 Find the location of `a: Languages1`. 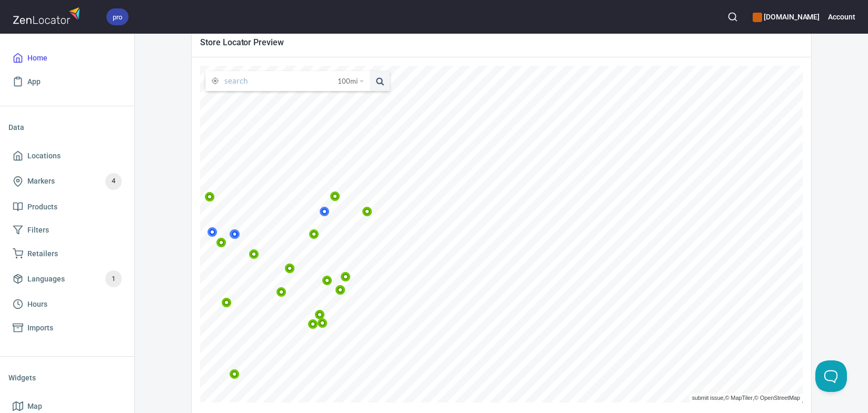

a: Languages1 is located at coordinates (67, 279).